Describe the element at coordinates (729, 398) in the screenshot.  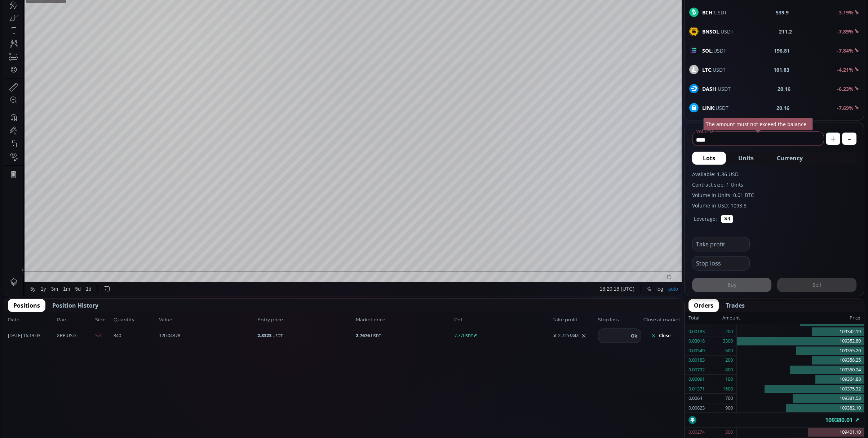
I see `div: 700` at that location.